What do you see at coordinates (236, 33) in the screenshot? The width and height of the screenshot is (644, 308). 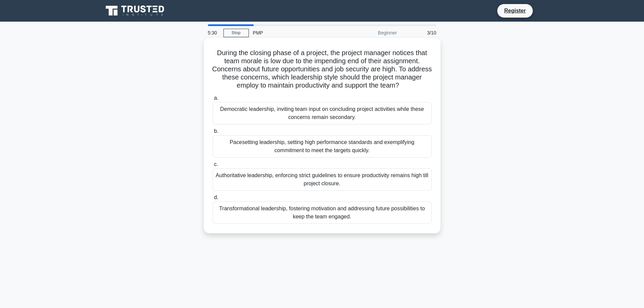 I see `a: Stop` at bounding box center [236, 33].